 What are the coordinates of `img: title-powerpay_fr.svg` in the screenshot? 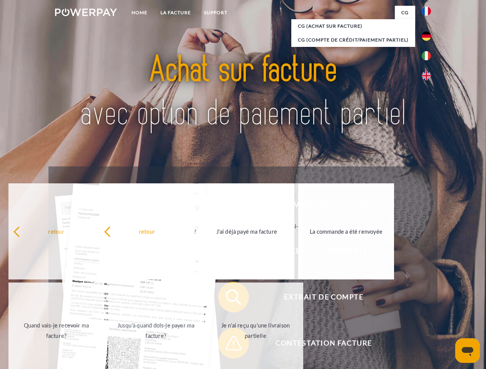 It's located at (243, 92).